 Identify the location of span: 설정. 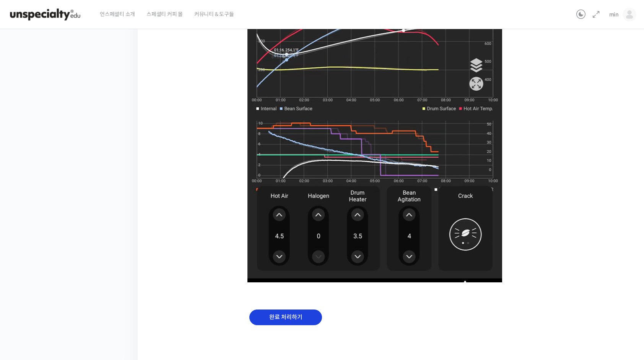
(122, 257).